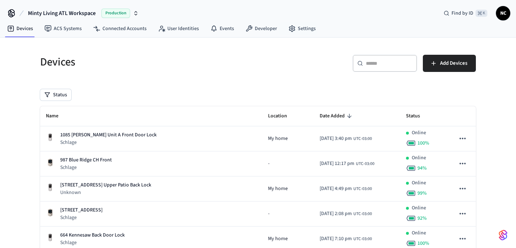  Describe the element at coordinates (222, 29) in the screenshot. I see `a: Events` at that location.